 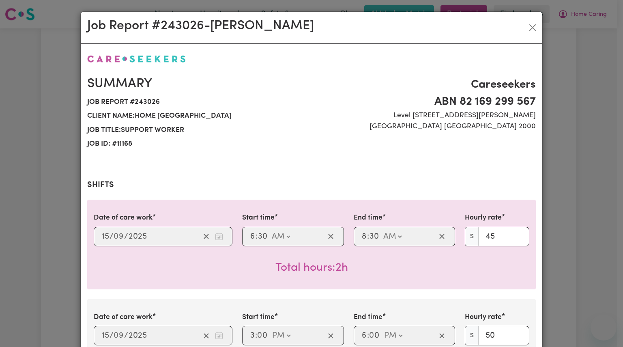 What do you see at coordinates (197, 144) in the screenshot?
I see `span: Job ID: # 11168` at bounding box center [197, 144].